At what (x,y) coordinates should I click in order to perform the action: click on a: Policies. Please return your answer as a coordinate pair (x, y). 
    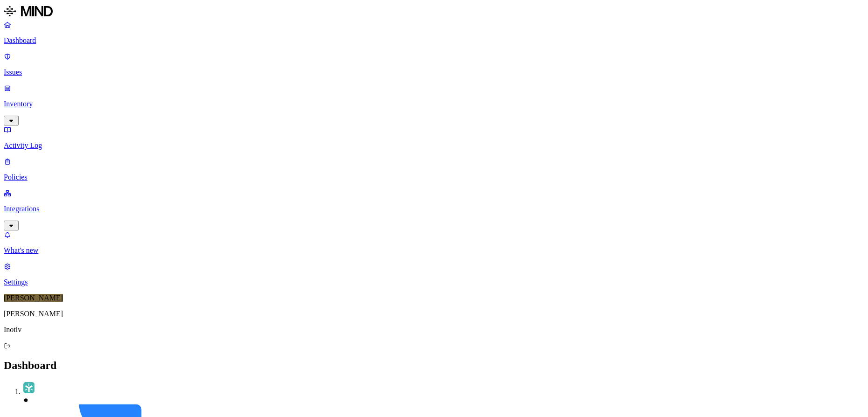
    Looking at the image, I should click on (434, 169).